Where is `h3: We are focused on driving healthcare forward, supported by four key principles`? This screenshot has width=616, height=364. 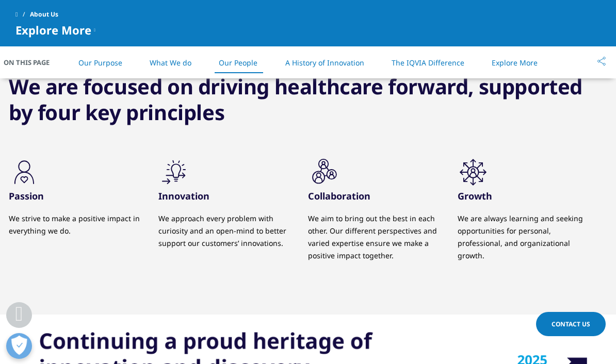 h3: We are focused on driving healthcare forward, supported by four key principles is located at coordinates (308, 99).